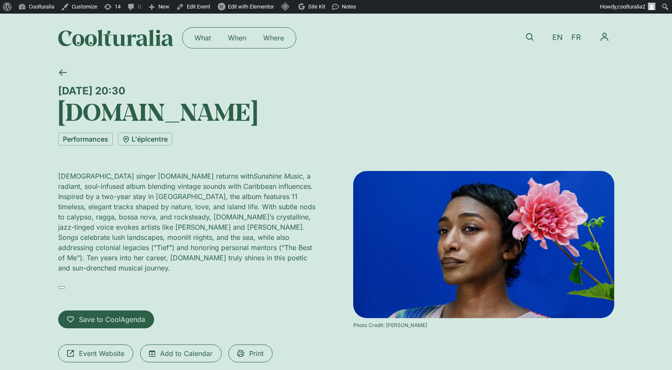  What do you see at coordinates (558, 37) in the screenshot?
I see `a: EN` at bounding box center [558, 37].